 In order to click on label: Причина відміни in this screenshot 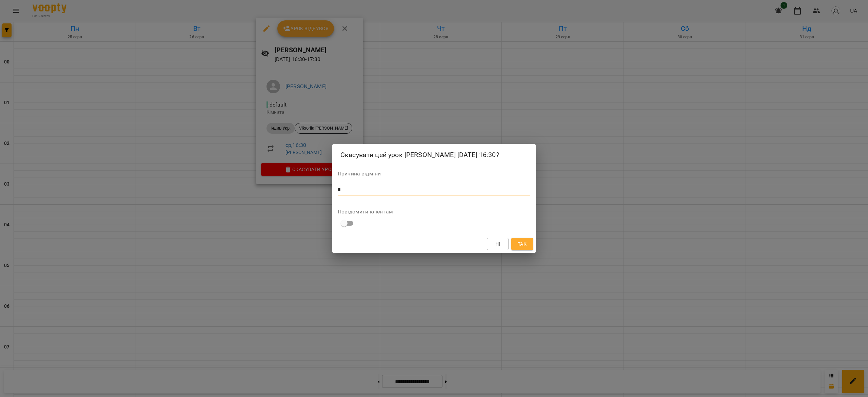, I will do `click(434, 174)`.